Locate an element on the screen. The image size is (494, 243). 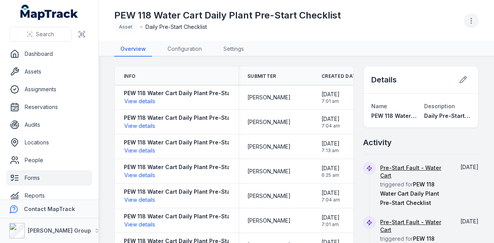
time: 13/08/2025, 7:01:53 am is located at coordinates (330, 221).